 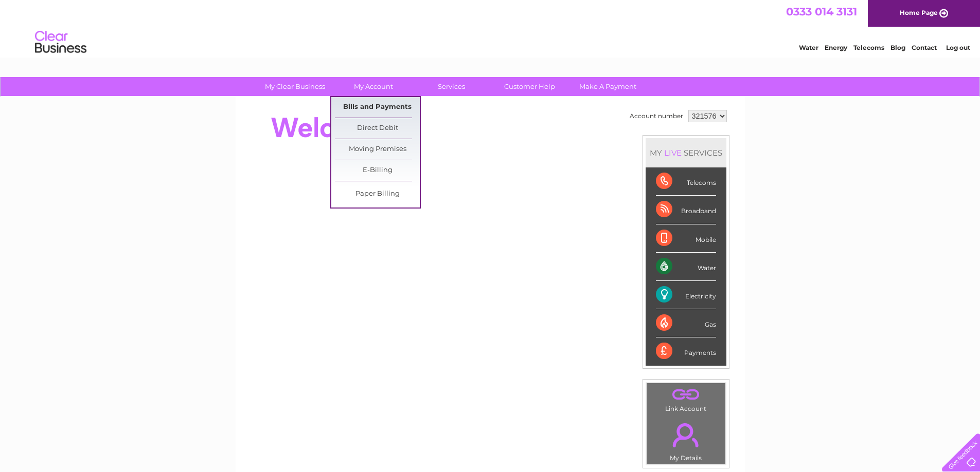 What do you see at coordinates (685, 239) in the screenshot?
I see `div: Mobile` at bounding box center [685, 239].